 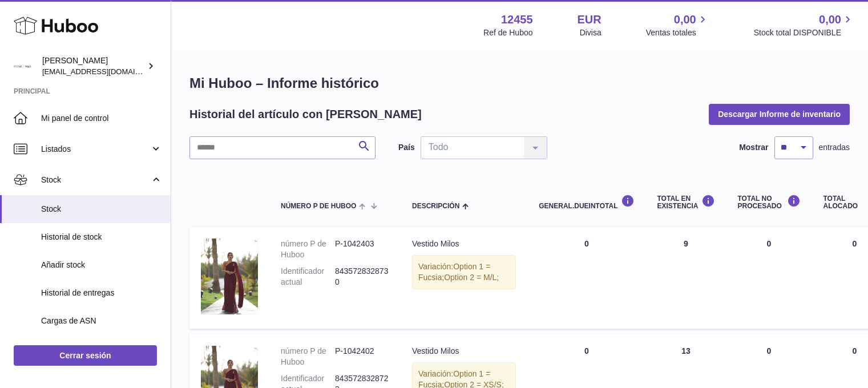 What do you see at coordinates (517, 20) in the screenshot?
I see `strong: 12455` at bounding box center [517, 20].